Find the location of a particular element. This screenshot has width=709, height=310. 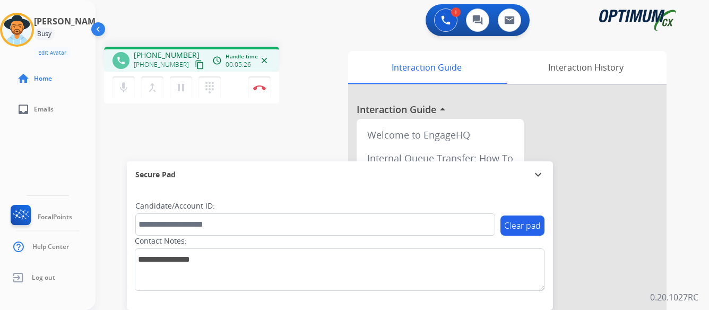

mat-icon: expand_more is located at coordinates (538, 175).